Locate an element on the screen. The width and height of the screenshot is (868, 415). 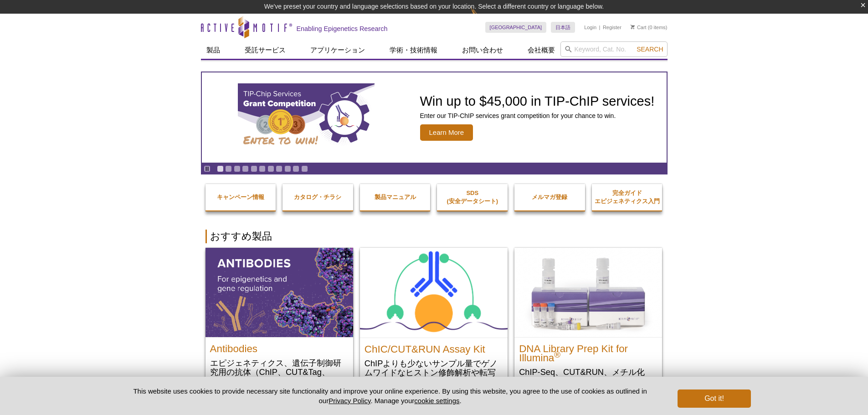
a: アプリケーション is located at coordinates (337, 50).